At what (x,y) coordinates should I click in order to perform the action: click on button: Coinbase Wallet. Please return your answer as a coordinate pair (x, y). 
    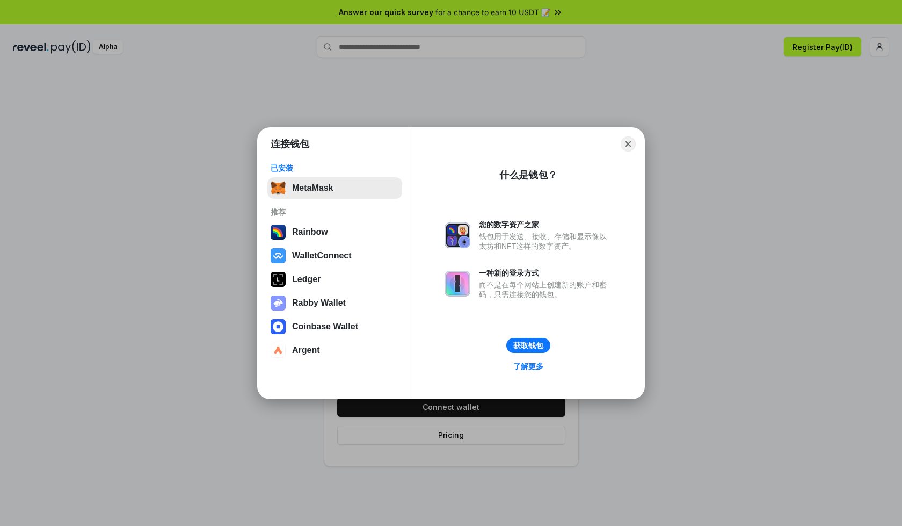
    Looking at the image, I should click on (334, 326).